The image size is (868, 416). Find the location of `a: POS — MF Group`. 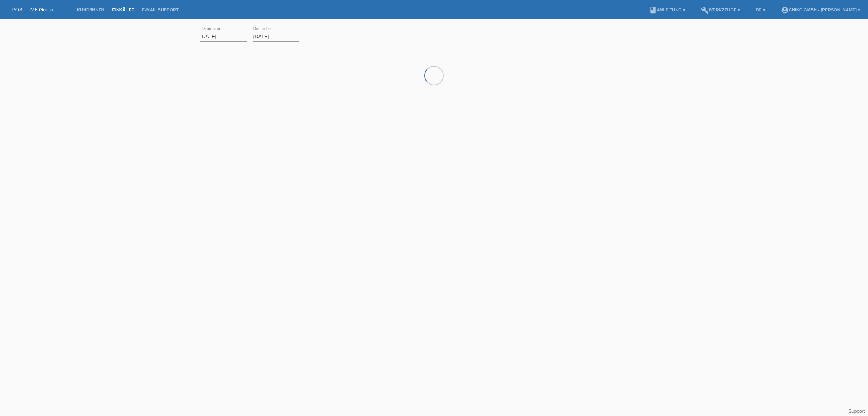

a: POS — MF Group is located at coordinates (33, 9).